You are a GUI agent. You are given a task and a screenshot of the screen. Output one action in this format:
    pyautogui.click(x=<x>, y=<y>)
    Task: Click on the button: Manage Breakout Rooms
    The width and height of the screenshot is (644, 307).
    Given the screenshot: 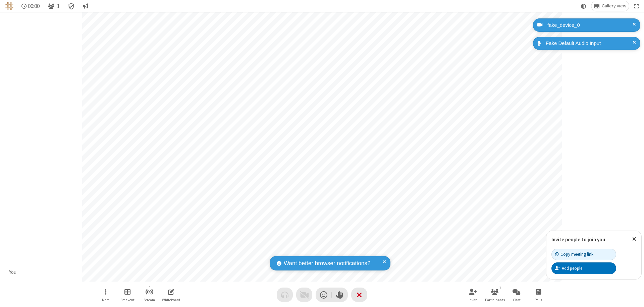 What is the action you would take?
    pyautogui.click(x=127, y=295)
    